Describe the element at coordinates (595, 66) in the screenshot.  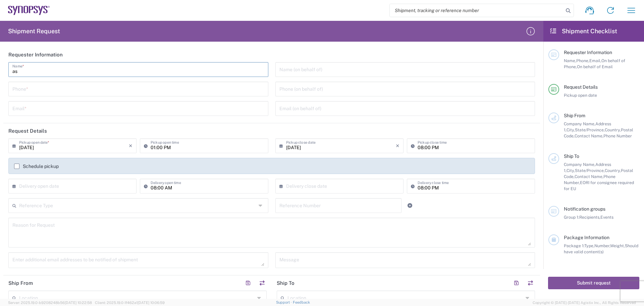
I see `span: On behalf of Email` at that location.